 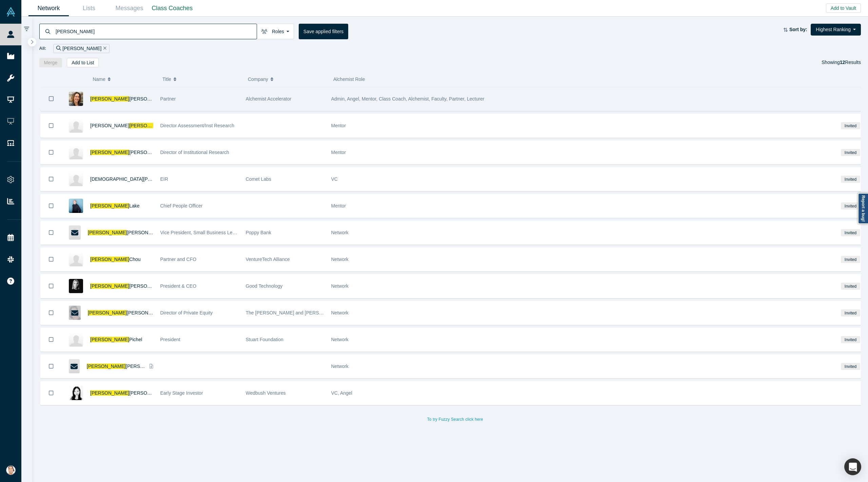 What do you see at coordinates (43, 48) in the screenshot?
I see `span: All:` at bounding box center [43, 48].